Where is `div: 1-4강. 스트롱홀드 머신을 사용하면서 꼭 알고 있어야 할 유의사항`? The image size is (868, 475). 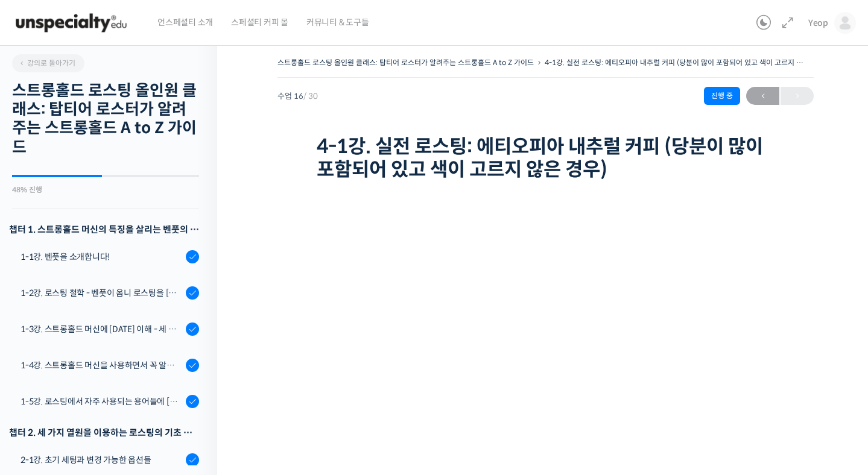
div: 1-4강. 스트롱홀드 머신을 사용하면서 꼭 알고 있어야 할 유의사항 is located at coordinates (102, 365).